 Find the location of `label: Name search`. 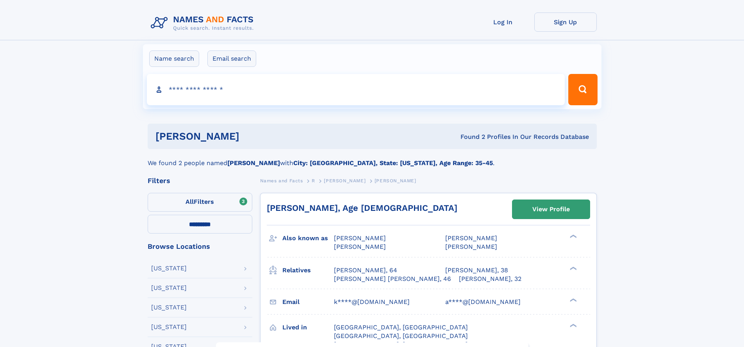

label: Name search is located at coordinates (174, 59).